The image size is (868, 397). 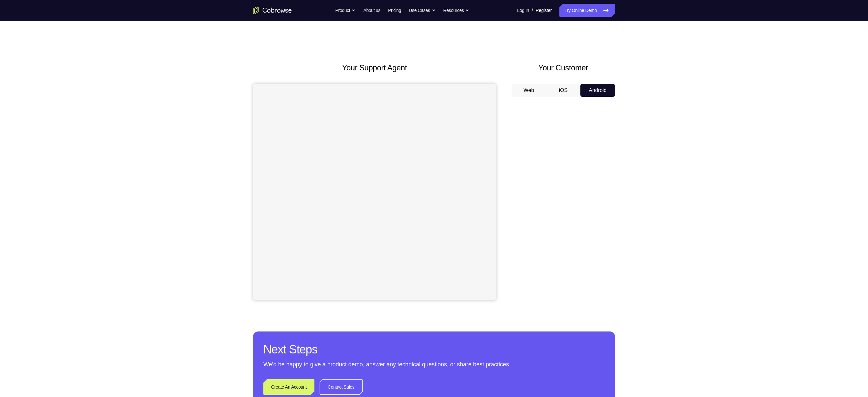 I want to click on a: Go to the home page, so click(x=273, y=11).